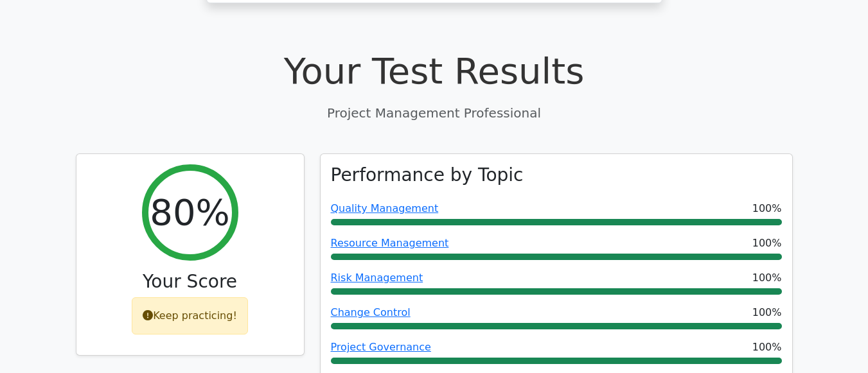  What do you see at coordinates (385, 209) in the screenshot?
I see `a: Quality Management` at bounding box center [385, 209].